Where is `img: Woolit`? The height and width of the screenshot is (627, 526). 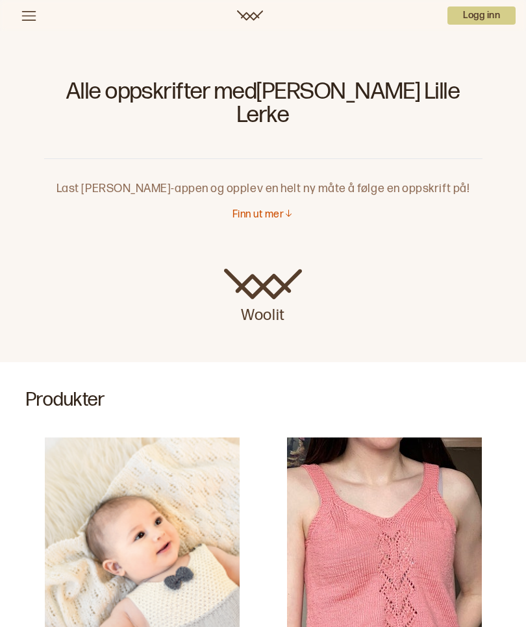
img: Woolit is located at coordinates (263, 285).